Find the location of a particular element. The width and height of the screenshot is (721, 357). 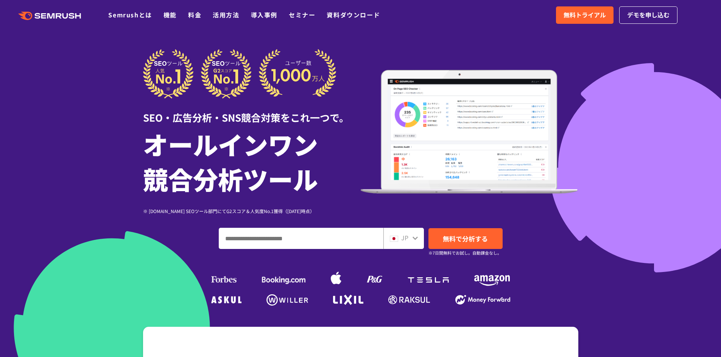

a: 無料で分析する is located at coordinates (465, 239).